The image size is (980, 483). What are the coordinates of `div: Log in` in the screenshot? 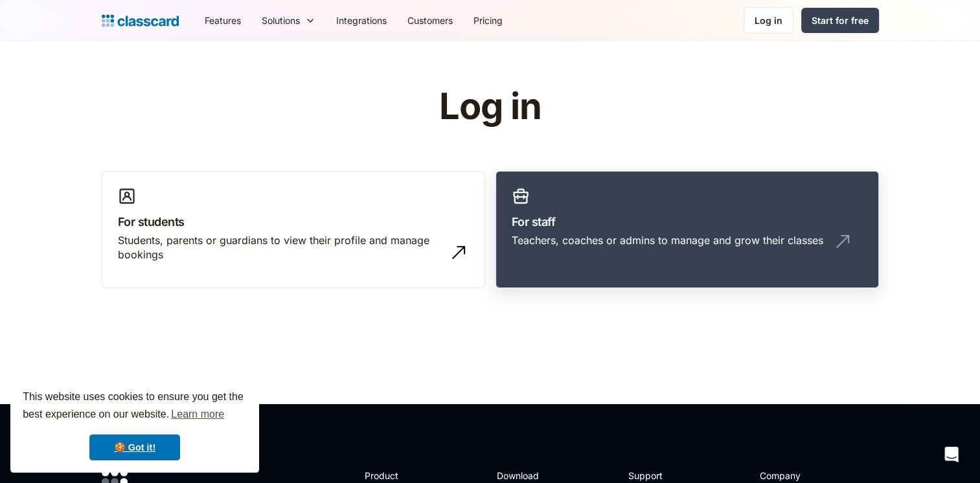 It's located at (768, 20).